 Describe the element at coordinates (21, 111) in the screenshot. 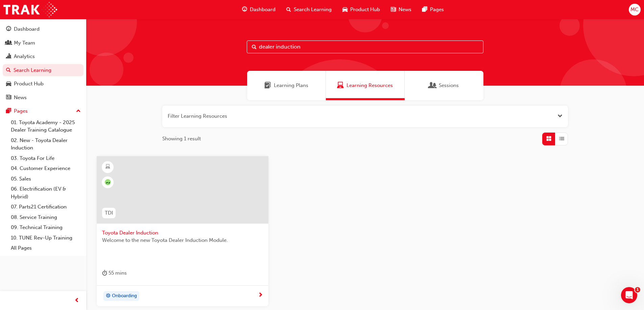

I see `div: Pages` at that location.